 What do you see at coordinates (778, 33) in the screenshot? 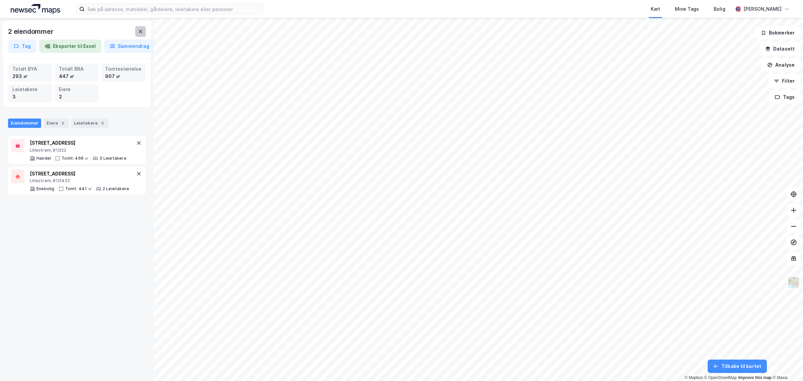
I see `button: Bokmerker` at bounding box center [778, 33].